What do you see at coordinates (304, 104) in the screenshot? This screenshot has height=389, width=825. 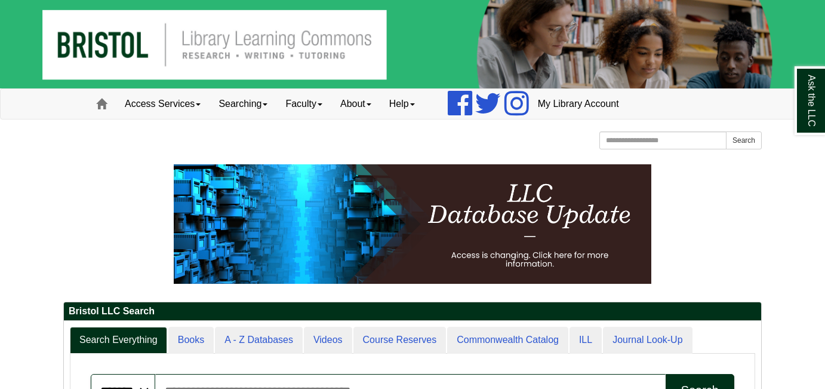 I see `a: Faculty` at bounding box center [304, 104].